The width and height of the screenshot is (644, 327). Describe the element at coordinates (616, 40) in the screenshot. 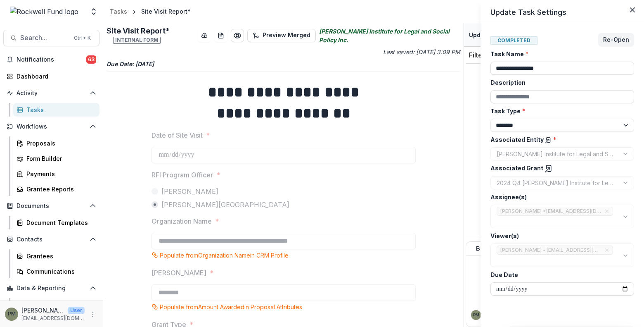

I see `button: Re-Open` at that location.